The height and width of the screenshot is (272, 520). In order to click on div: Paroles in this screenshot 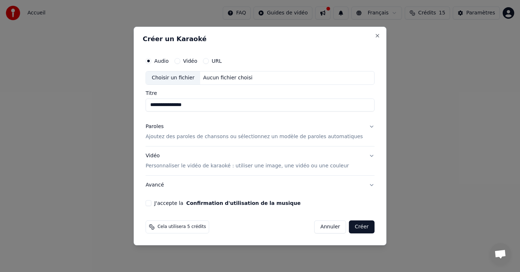, I will do `click(155, 127)`.